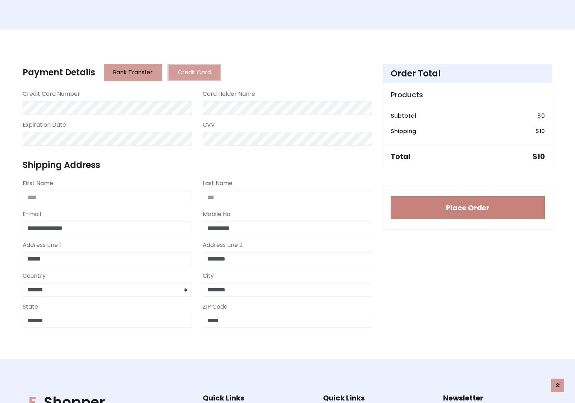  Describe the element at coordinates (30, 307) in the screenshot. I see `label: State` at that location.